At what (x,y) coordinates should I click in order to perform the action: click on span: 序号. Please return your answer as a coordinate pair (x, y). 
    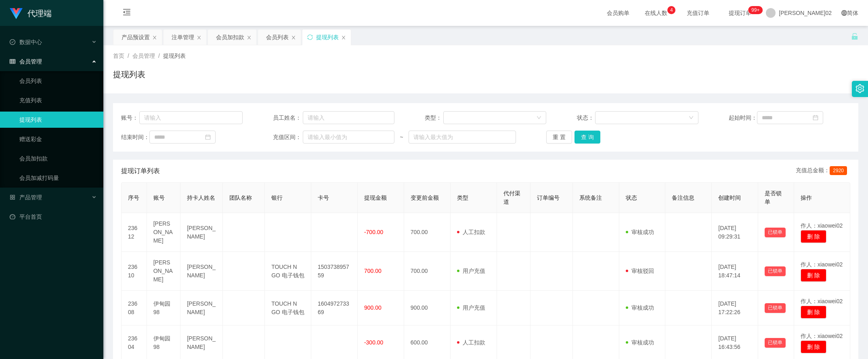
    Looking at the image, I should click on (134, 197).